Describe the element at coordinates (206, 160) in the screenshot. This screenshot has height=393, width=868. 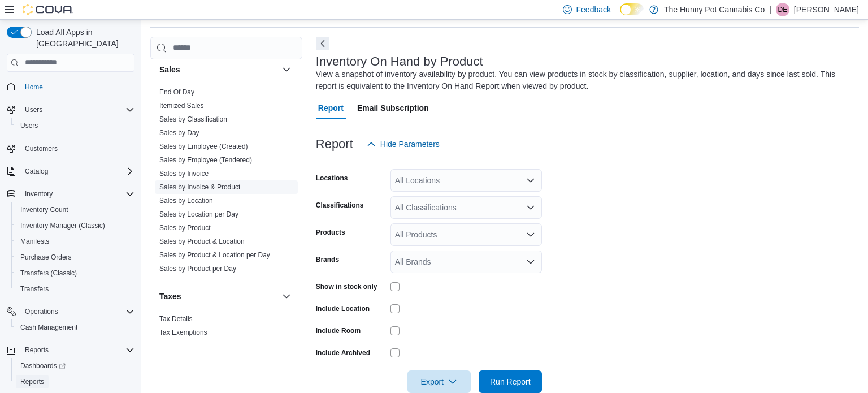
I see `a: Sales by Employee (Tendered)` at that location.